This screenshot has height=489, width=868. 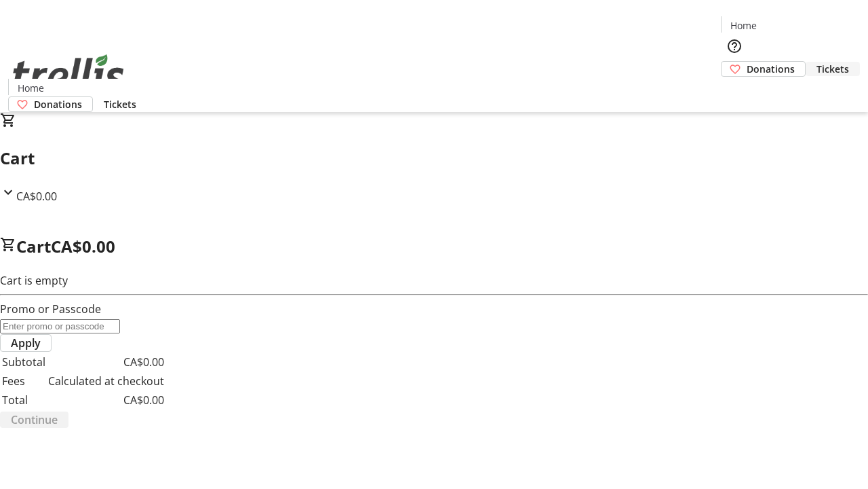 What do you see at coordinates (734, 90) in the screenshot?
I see `button: Cart` at bounding box center [734, 90].